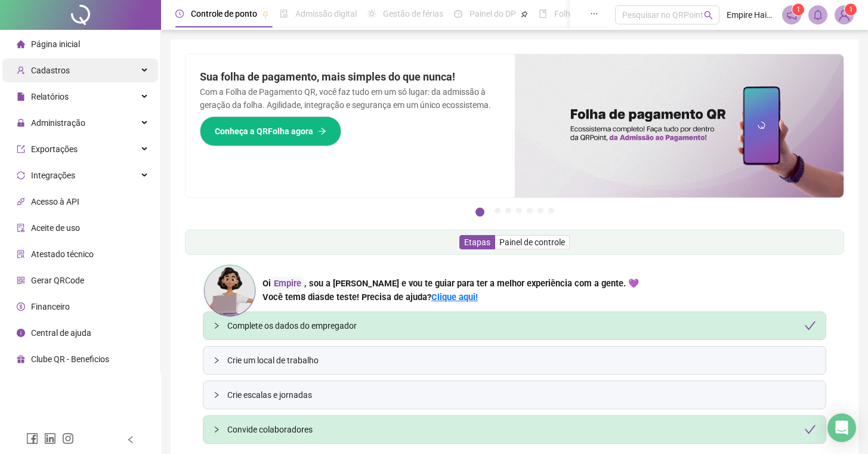 Image resolution: width=868 pixels, height=454 pixels. Describe the element at coordinates (377, 297) in the screenshot. I see `span: de teste! Precisa de ajuda?` at that location.